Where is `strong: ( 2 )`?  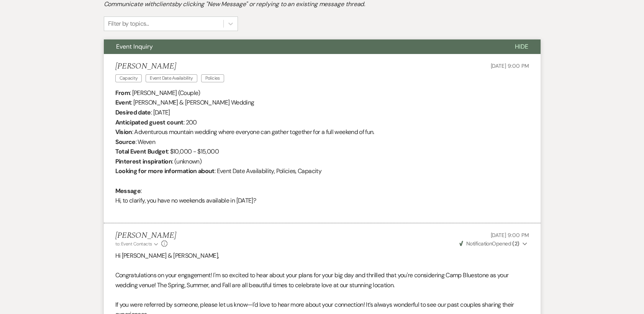
strong: ( 2 ) is located at coordinates (515, 244).